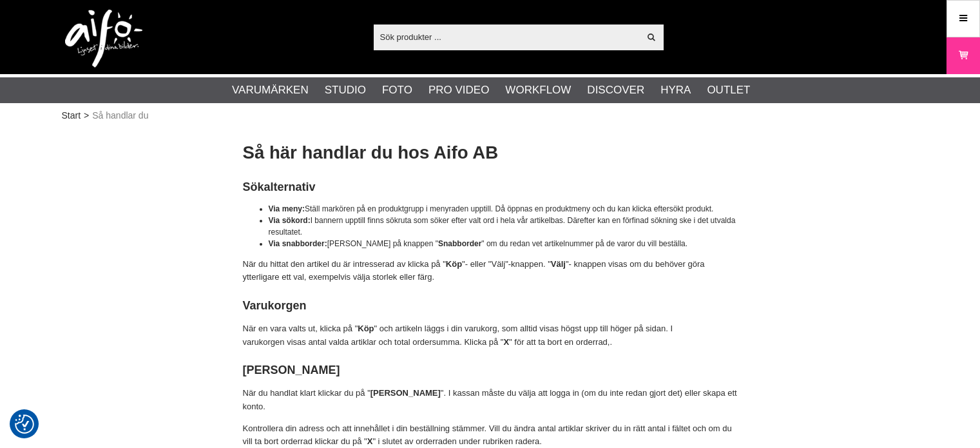  What do you see at coordinates (538, 90) in the screenshot?
I see `a: Workflow` at bounding box center [538, 90].